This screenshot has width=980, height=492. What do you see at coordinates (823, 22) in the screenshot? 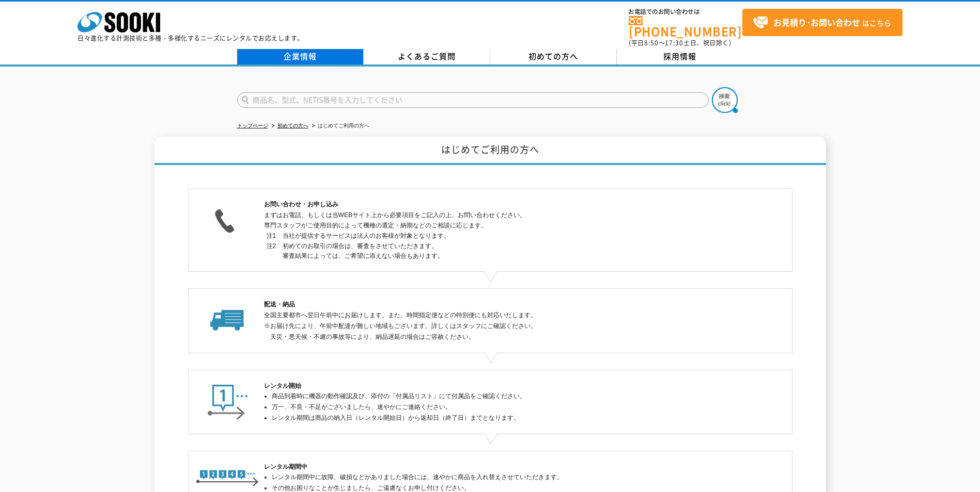
I see `a: お見積り･お問い合わせはこちら` at bounding box center [823, 22].